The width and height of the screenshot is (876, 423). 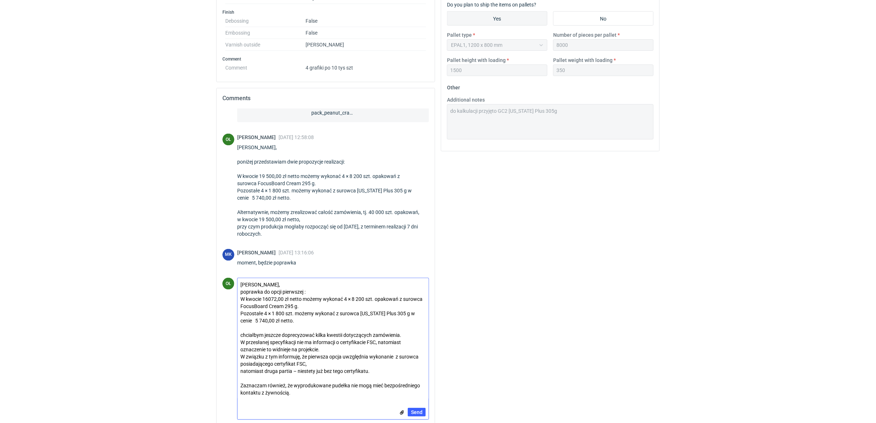 What do you see at coordinates (265, 33) in the screenshot?
I see `dt: Embossing` at bounding box center [265, 33].